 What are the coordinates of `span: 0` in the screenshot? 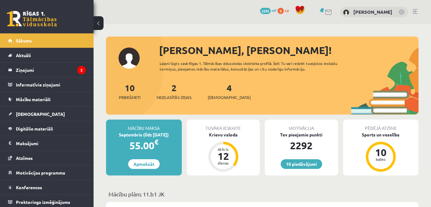 It's located at (281, 11).